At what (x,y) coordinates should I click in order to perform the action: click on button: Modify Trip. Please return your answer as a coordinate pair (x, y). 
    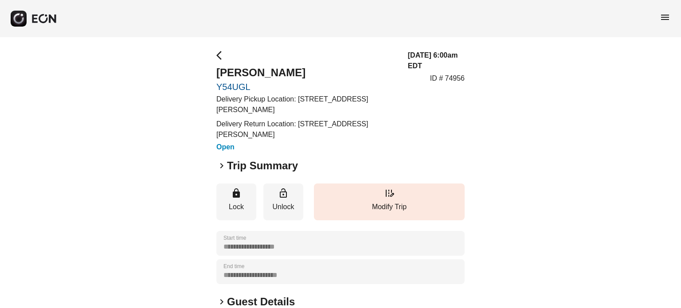
    Looking at the image, I should click on (389, 202).